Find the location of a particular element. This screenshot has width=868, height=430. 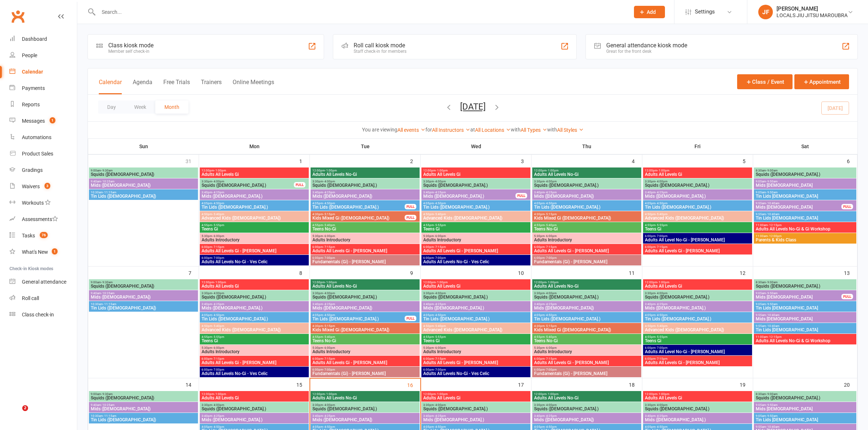

div: 11 is located at coordinates (636, 272).